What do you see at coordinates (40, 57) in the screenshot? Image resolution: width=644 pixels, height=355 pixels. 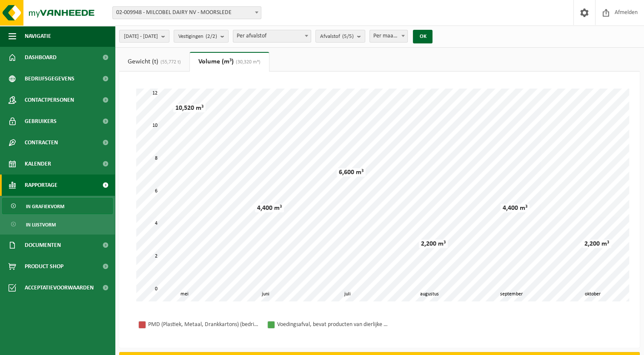 I see `span: Dashboard` at bounding box center [40, 57].